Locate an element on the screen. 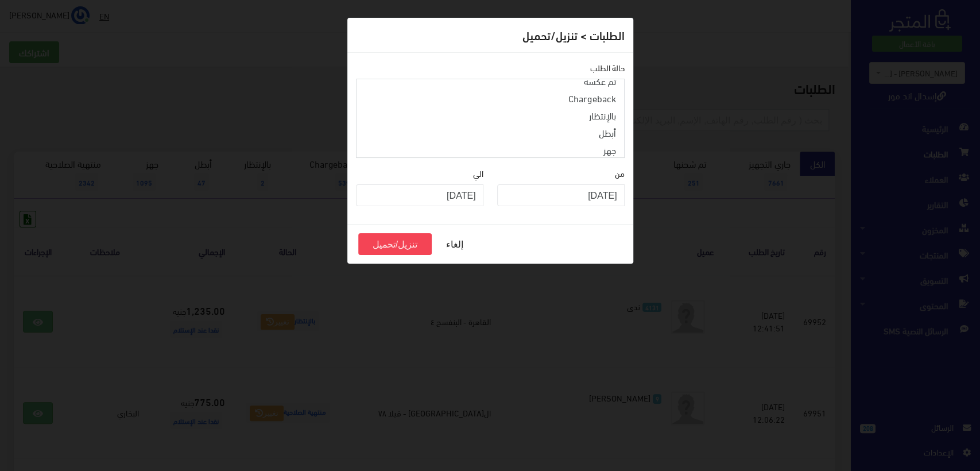  label: حالة الطلب is located at coordinates (607, 68).